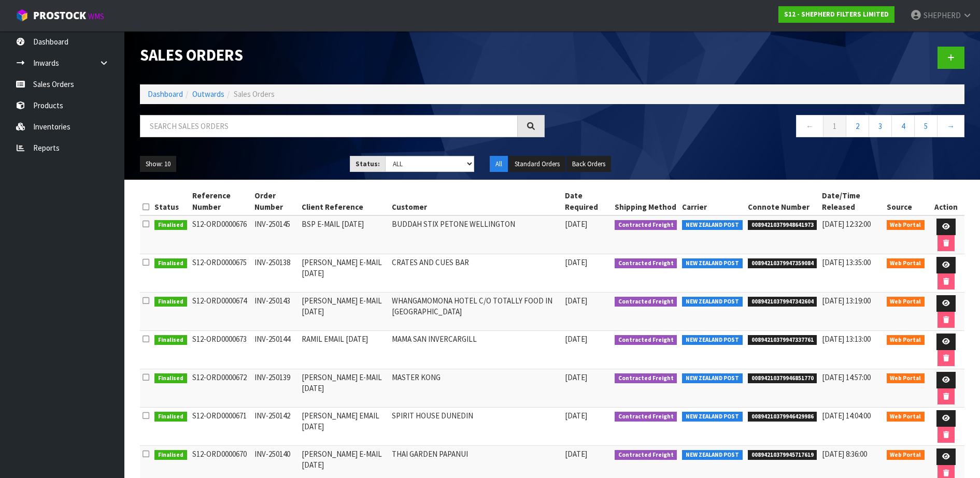 Image resolution: width=980 pixels, height=478 pixels. Describe the element at coordinates (276, 202) in the screenshot. I see `th: Order Number` at that location.